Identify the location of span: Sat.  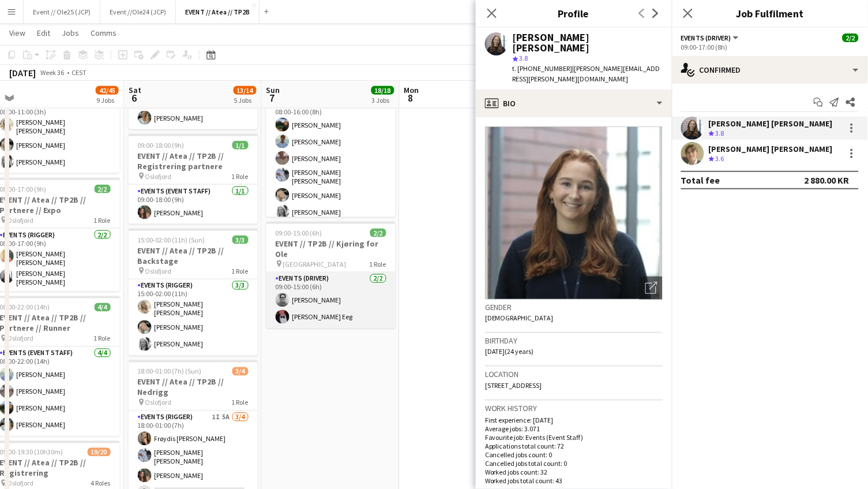
(135, 90).